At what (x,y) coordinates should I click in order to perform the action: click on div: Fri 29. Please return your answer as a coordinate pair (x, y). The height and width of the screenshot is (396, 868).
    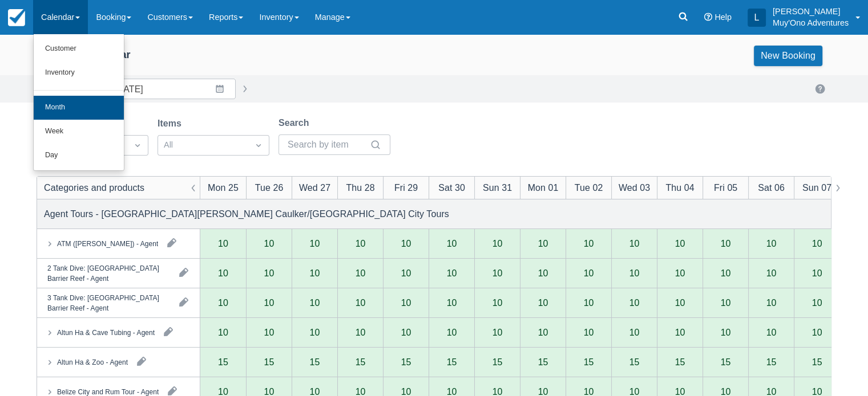
    Looking at the image, I should click on (405, 187).